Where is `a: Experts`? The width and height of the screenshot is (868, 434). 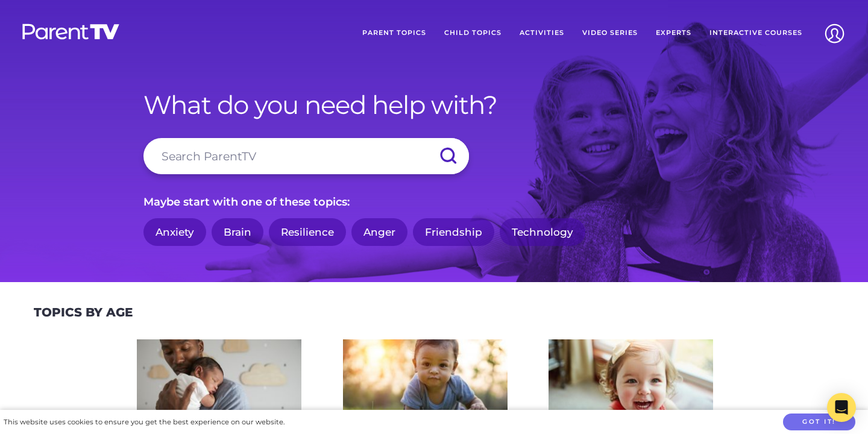
a: Experts is located at coordinates (673, 33).